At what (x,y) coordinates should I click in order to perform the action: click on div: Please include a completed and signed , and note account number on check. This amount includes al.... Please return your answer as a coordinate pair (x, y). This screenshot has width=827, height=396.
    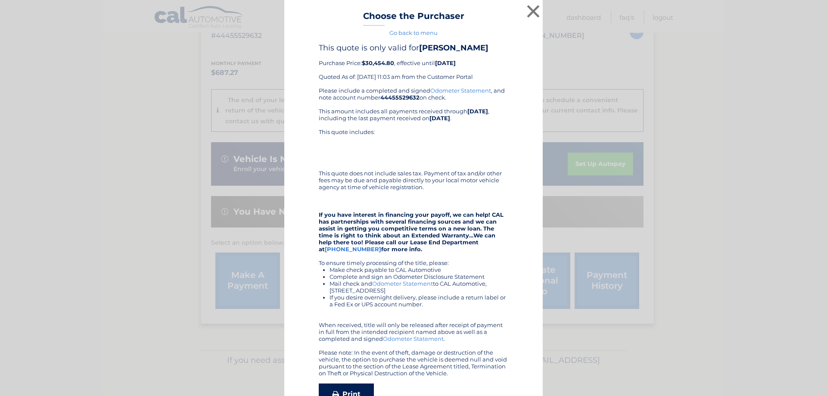
    Looking at the image, I should click on (414, 232).